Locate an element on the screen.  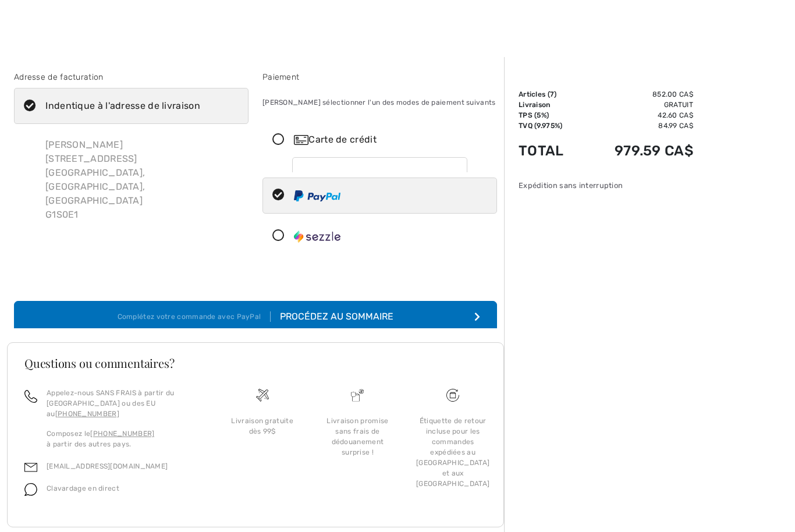
div: Livraison promise sans frais de dédouanement surprise ! is located at coordinates (358, 436).